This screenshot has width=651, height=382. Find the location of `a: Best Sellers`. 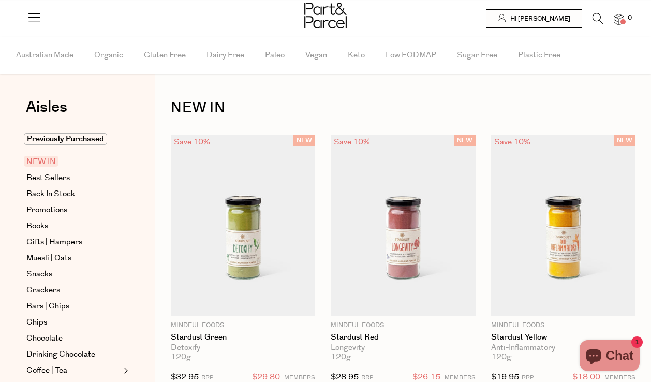

a: Best Sellers is located at coordinates (73, 178).